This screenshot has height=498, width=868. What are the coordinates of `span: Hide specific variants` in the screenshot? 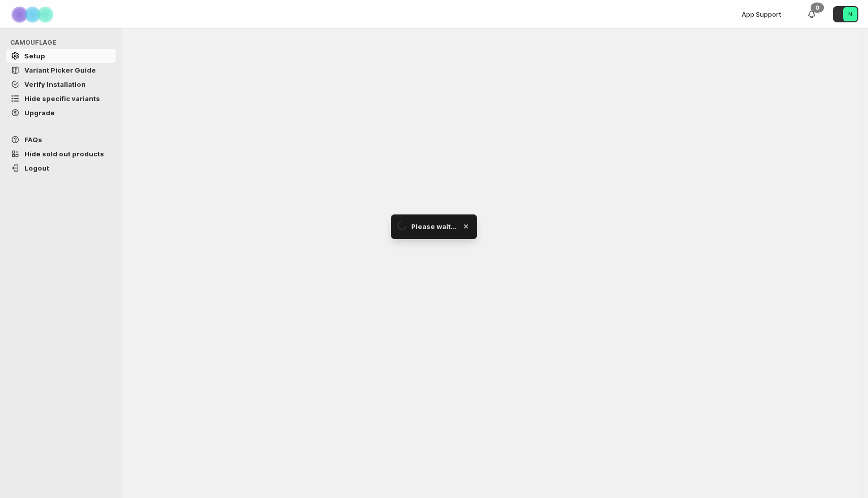 It's located at (62, 98).